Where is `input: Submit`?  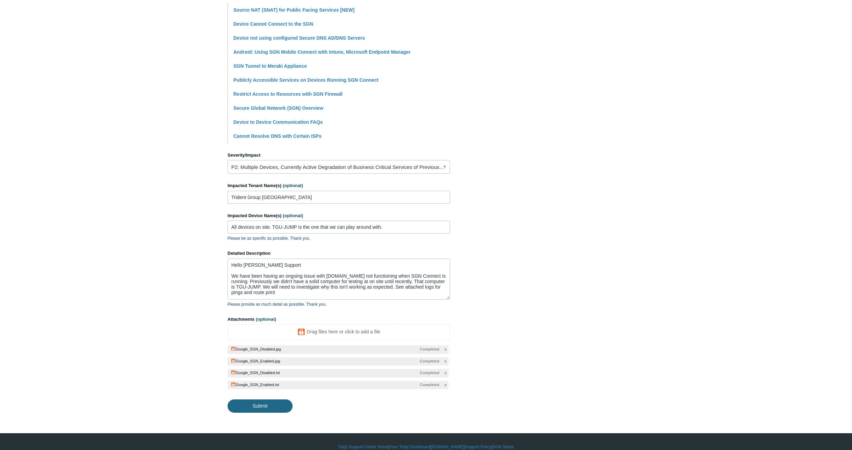
input: Submit is located at coordinates (260, 406).